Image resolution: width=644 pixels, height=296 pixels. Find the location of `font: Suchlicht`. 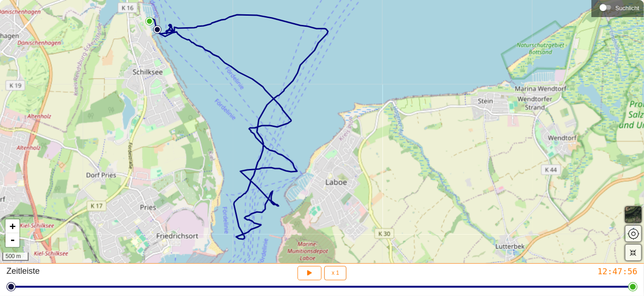

font: Suchlicht is located at coordinates (627, 8).